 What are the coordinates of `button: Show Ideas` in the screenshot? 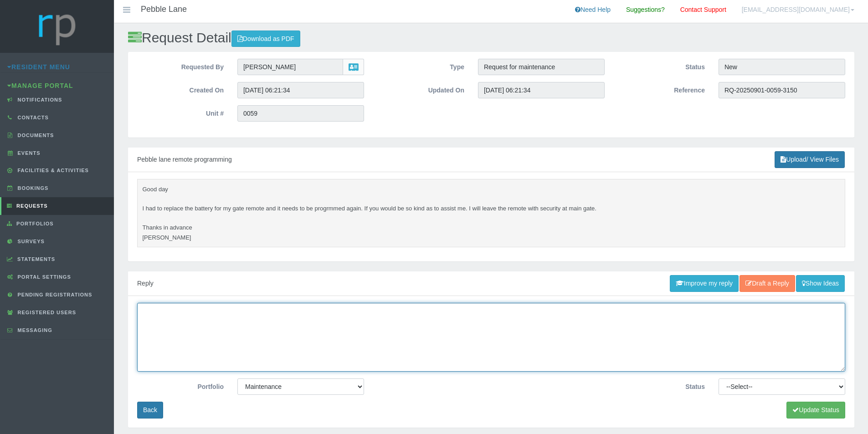 It's located at (819, 283).